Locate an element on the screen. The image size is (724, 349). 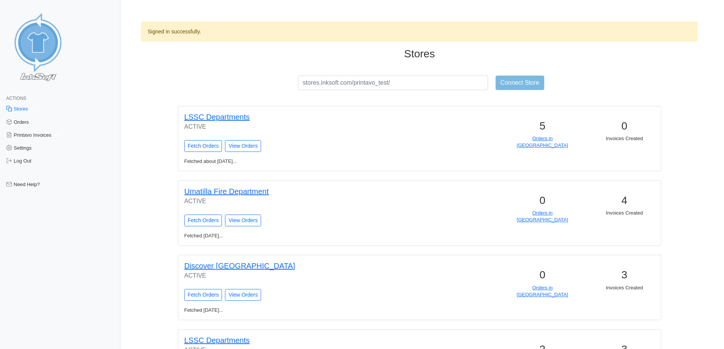
h3: 5 is located at coordinates (542, 126).